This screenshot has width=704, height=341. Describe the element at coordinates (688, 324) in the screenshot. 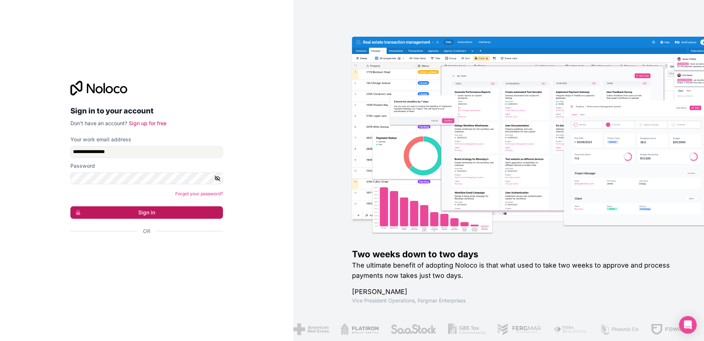

I see `div: Open Intercom Messenger` at that location.